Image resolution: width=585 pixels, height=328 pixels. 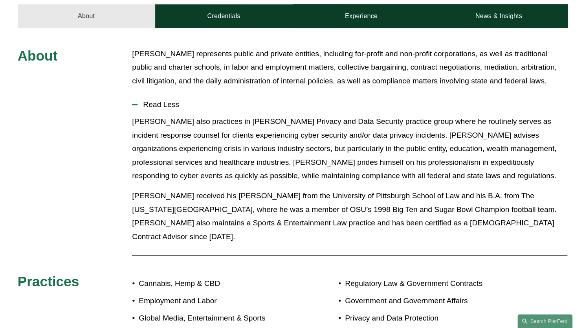 What do you see at coordinates (433, 318) in the screenshot?
I see `p: Privacy and Data Protection` at bounding box center [433, 318].